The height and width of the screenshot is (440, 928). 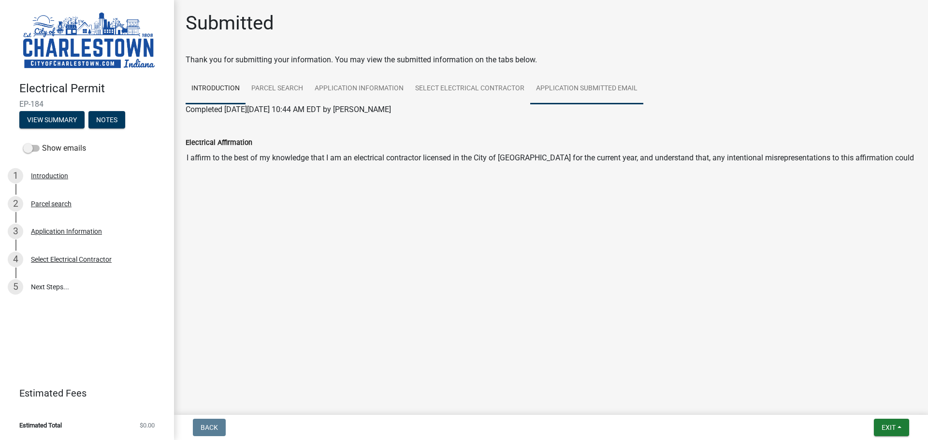 I want to click on label: Show emails, so click(x=55, y=148).